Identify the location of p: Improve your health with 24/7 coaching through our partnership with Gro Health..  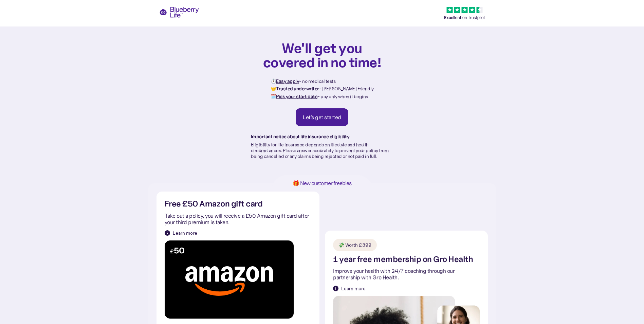
(406, 275).